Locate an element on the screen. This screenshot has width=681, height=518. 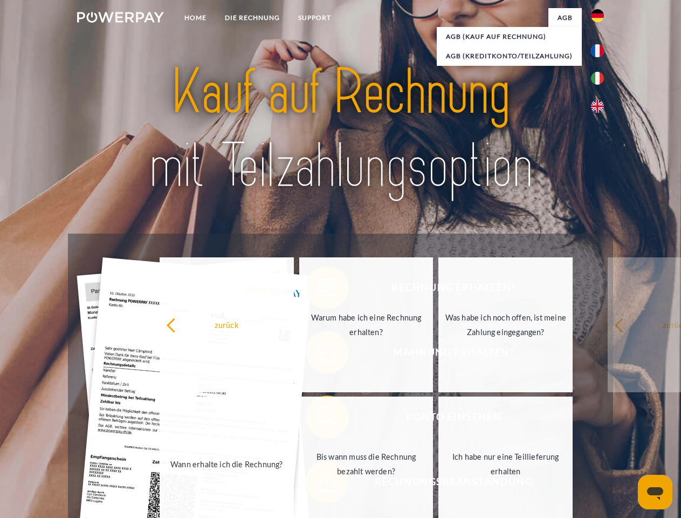
div: Was habe ich noch offen, ist meine Zahlung eingegangen? is located at coordinates (505, 325).